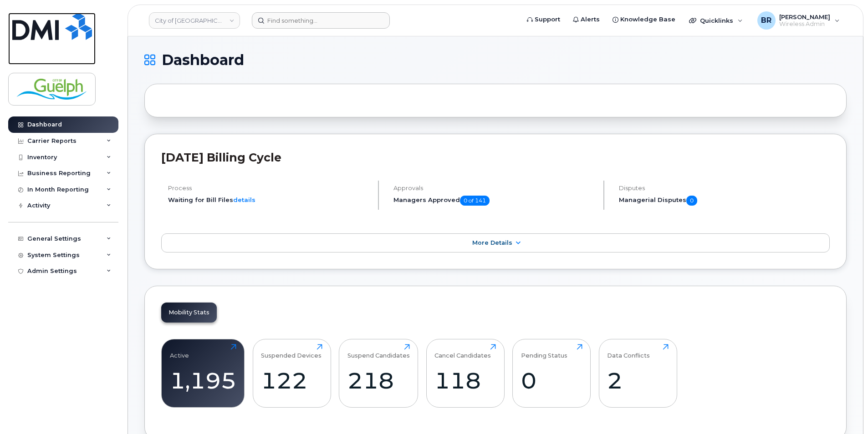 The width and height of the screenshot is (868, 434). What do you see at coordinates (203, 380) in the screenshot?
I see `div: 1,195` at bounding box center [203, 380].